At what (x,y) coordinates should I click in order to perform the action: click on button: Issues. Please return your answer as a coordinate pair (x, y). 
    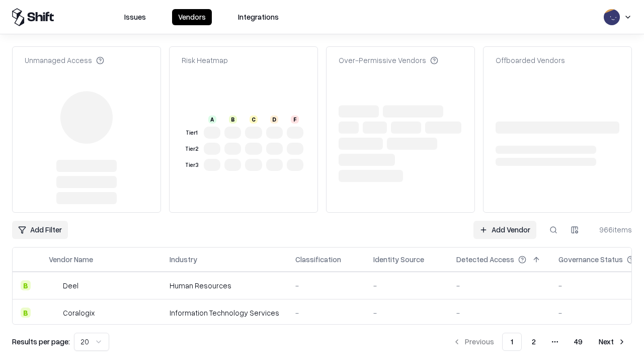
    Looking at the image, I should click on (135, 17).